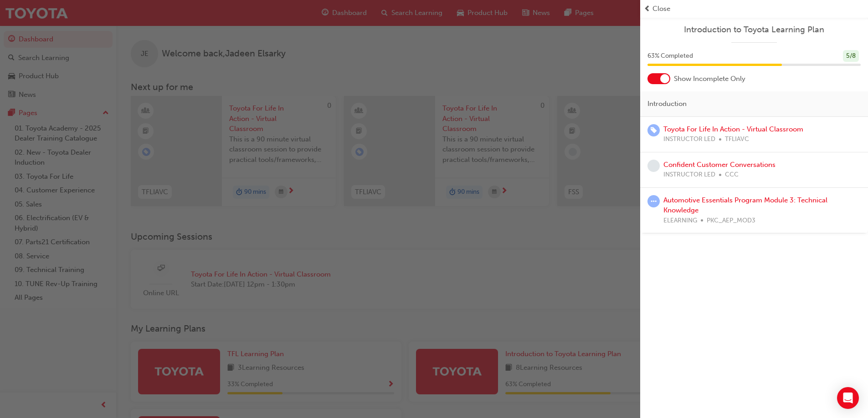 Image resolution: width=868 pixels, height=418 pixels. Describe the element at coordinates (670, 56) in the screenshot. I see `span: 63 % Completed` at that location.